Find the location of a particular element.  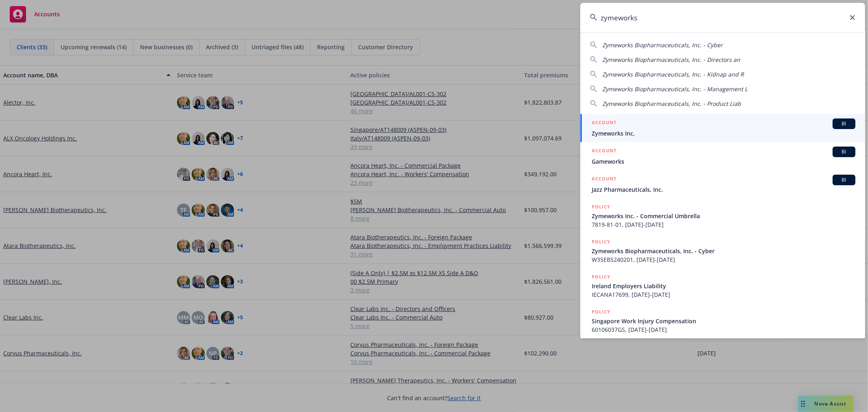

span: Zymeworks Biopharmaceuticals, Inc. - Product Liab is located at coordinates (671, 103).